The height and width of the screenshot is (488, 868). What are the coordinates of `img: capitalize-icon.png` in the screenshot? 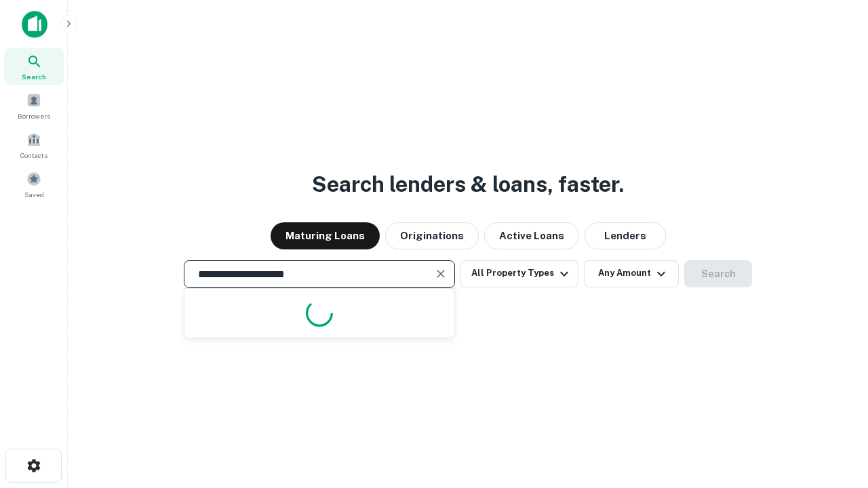 It's located at (34, 25).